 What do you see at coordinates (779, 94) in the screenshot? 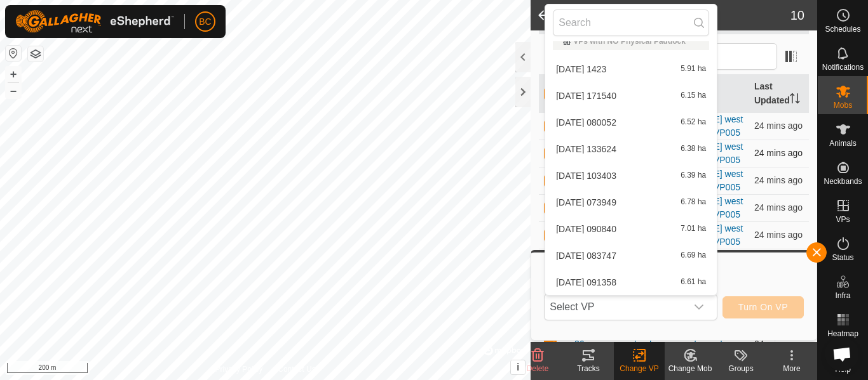
I see `th: Last Updated` at bounding box center [779, 94].